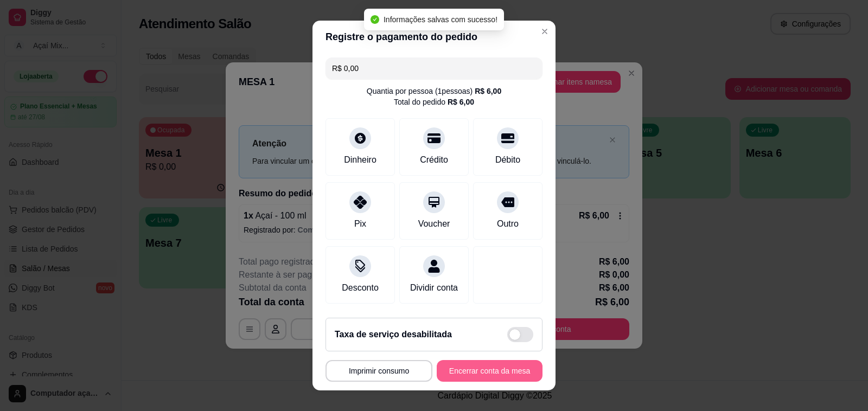 This screenshot has width=868, height=411. What do you see at coordinates (507, 160) in the screenshot?
I see `div: Débito` at bounding box center [507, 160].